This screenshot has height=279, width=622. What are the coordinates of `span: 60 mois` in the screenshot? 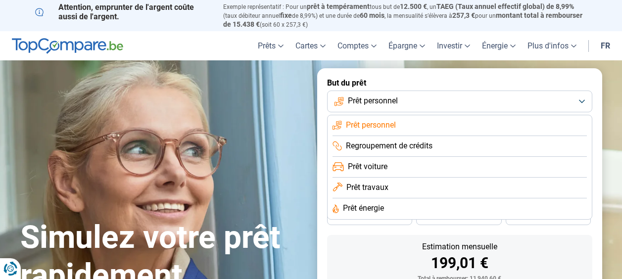 It's located at (372, 15).